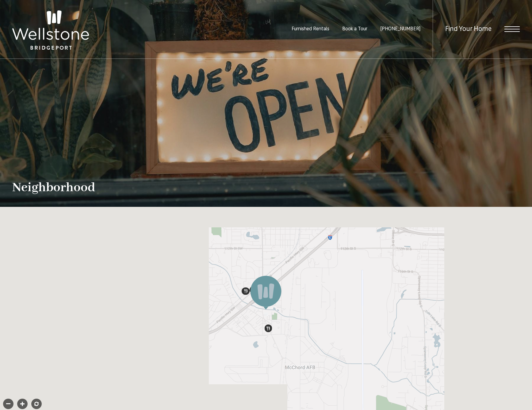  What do you see at coordinates (355, 29) in the screenshot?
I see `a: Book a Tour` at bounding box center [355, 29].